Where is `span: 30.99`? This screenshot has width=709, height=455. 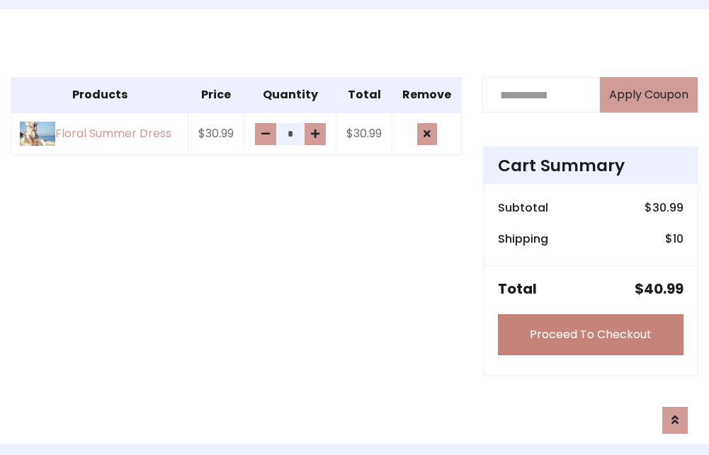
span: 30.99 is located at coordinates (668, 208).